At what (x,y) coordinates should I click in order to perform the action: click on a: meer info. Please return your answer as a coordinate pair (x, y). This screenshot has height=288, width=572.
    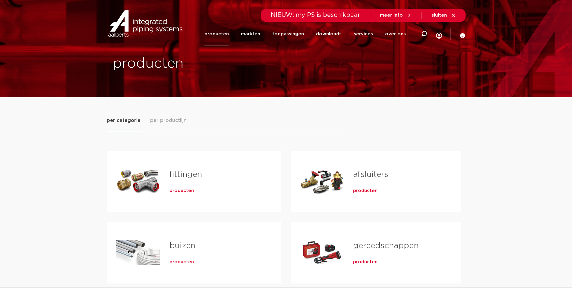
    Looking at the image, I should click on (396, 15).